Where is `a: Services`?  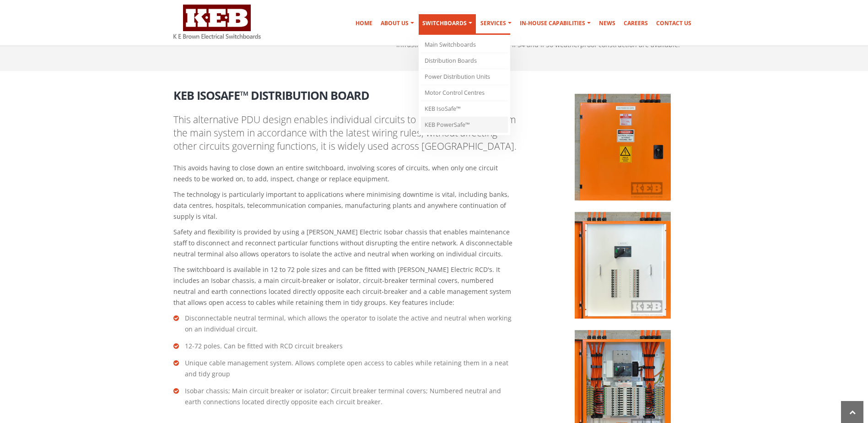 a: Services is located at coordinates (496, 24).